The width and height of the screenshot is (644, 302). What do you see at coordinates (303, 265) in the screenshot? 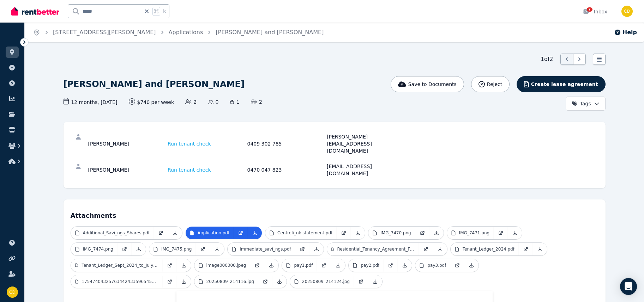
I see `p: pay1.pdf` at bounding box center [303, 265].